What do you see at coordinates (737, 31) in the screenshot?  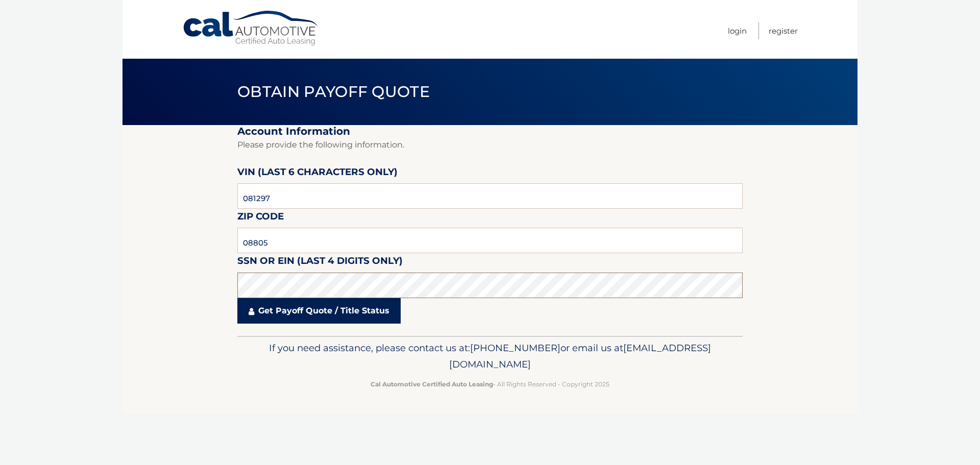 I see `a: Login` at bounding box center [737, 31].